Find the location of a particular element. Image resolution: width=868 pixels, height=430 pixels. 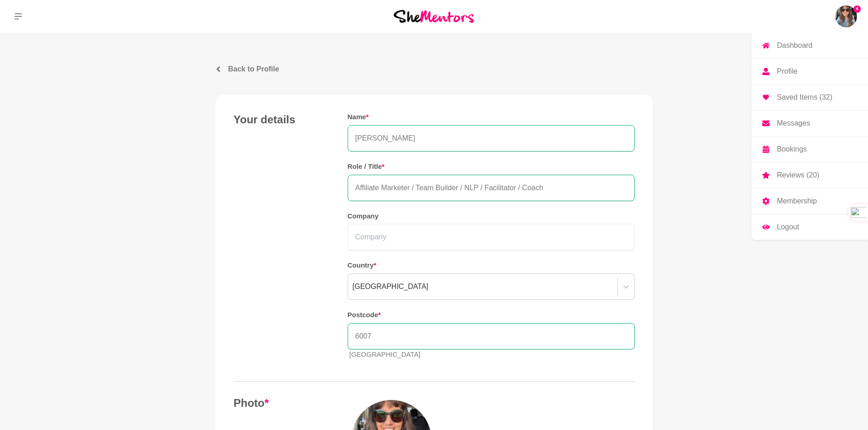

p: Messages is located at coordinates (793, 124).